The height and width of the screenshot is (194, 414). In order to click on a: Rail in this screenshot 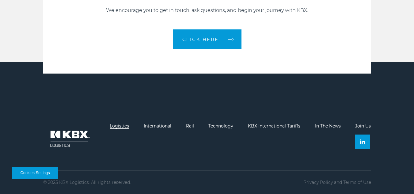, I will do `click(190, 126)`.